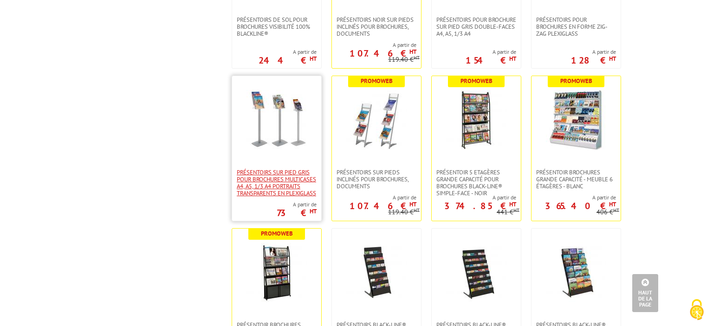 Image resolution: width=713 pixels, height=326 pixels. Describe the element at coordinates (576, 26) in the screenshot. I see `span: Présentoirs pour brochures en forme Zig-Zag Plexiglass` at that location.